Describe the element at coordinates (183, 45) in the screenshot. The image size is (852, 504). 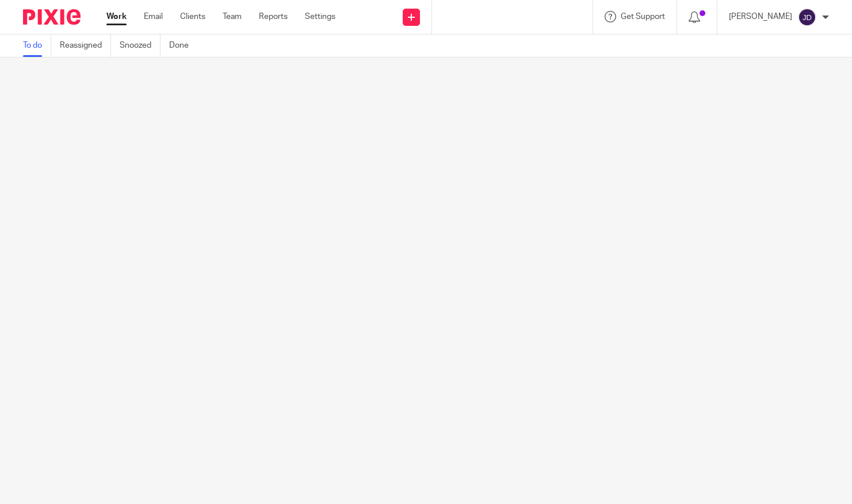
I see `a: Done` at that location.